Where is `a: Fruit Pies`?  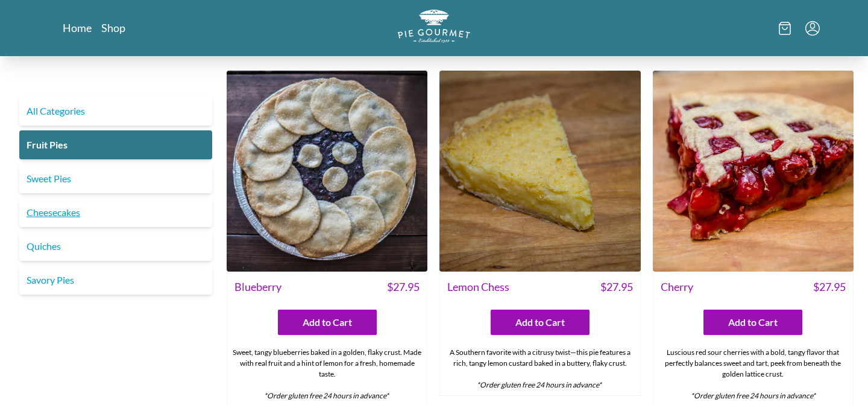 a: Fruit Pies is located at coordinates (116, 145).